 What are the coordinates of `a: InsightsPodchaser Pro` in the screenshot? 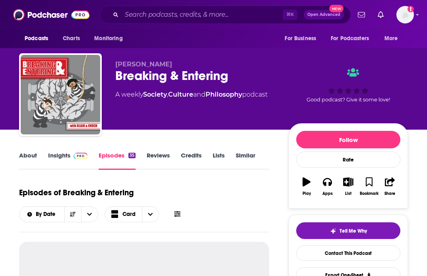 It's located at (68, 161).